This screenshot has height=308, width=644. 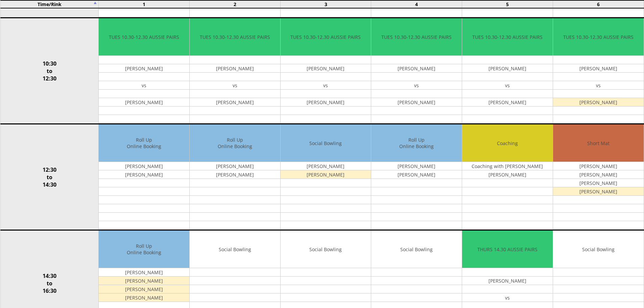 What do you see at coordinates (49, 177) in the screenshot?
I see `td: 12:30 to 14:30` at bounding box center [49, 177].